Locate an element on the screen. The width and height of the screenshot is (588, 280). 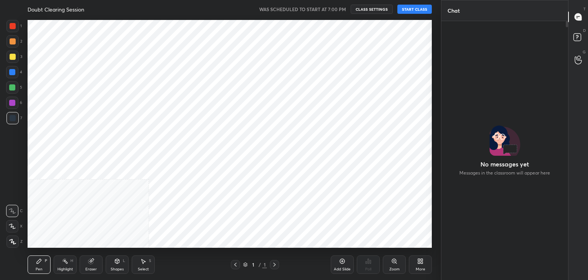
div: 5 is located at coordinates (14, 87).